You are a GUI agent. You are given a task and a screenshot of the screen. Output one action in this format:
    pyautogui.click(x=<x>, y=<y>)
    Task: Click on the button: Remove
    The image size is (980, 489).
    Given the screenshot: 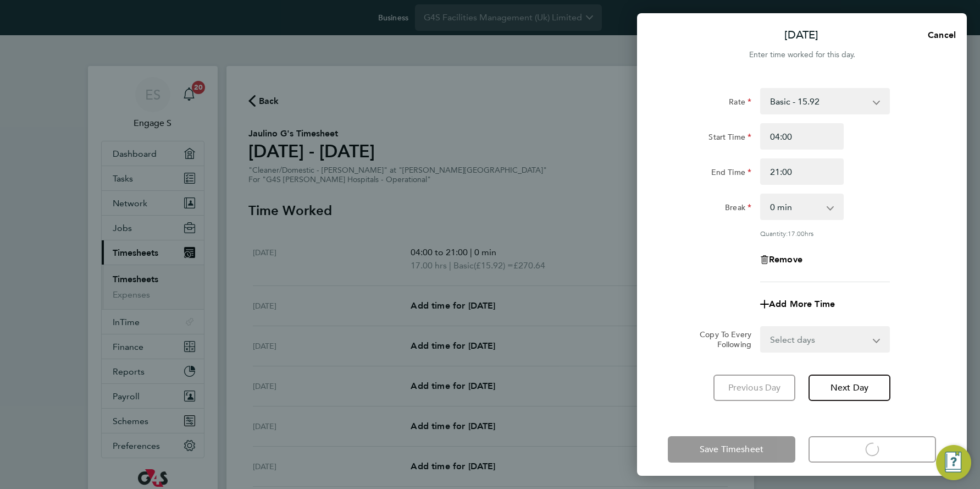 What is the action you would take?
    pyautogui.click(x=781, y=260)
    